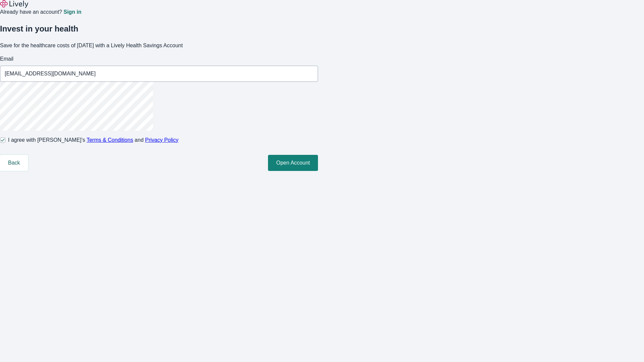 Image resolution: width=644 pixels, height=362 pixels. Describe the element at coordinates (72, 12) in the screenshot. I see `a: Sign in` at that location.